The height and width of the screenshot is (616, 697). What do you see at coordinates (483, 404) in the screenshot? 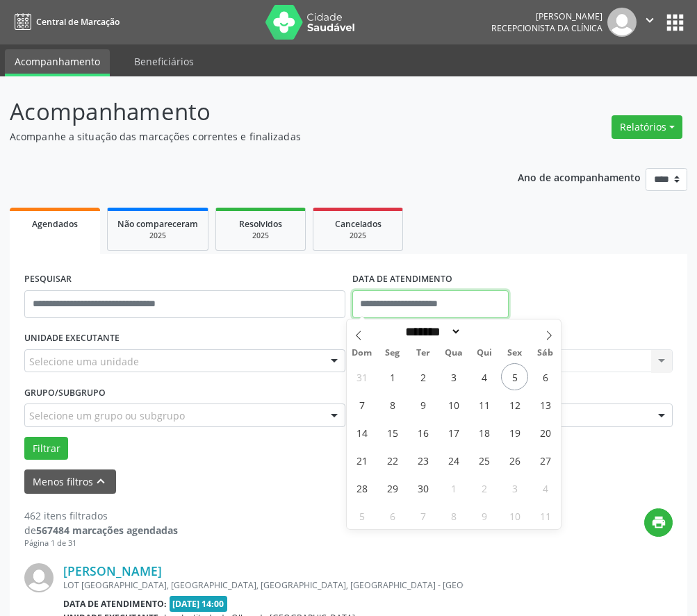
I see `span: Setembro 11, 2025` at bounding box center [483, 404].